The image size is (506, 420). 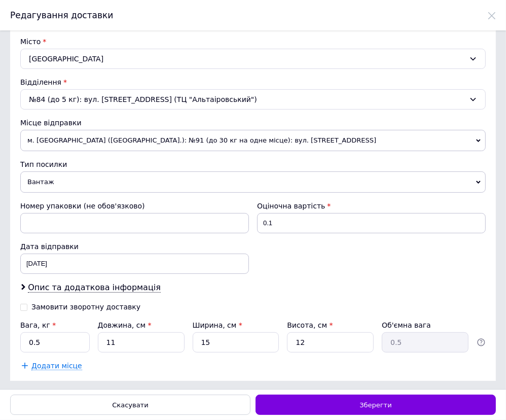 What do you see at coordinates (134, 206) in the screenshot?
I see `div: Номер упаковки (не обов'язково)` at bounding box center [134, 206].